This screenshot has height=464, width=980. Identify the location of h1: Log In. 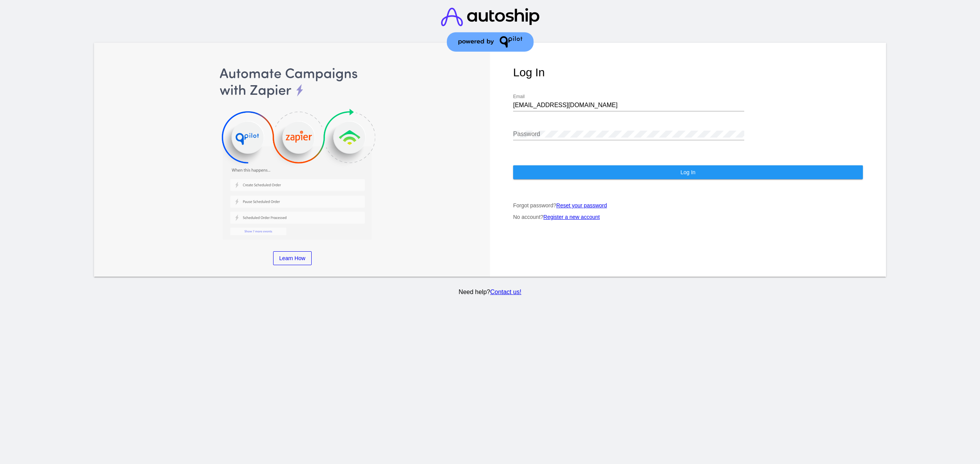
(688, 72).